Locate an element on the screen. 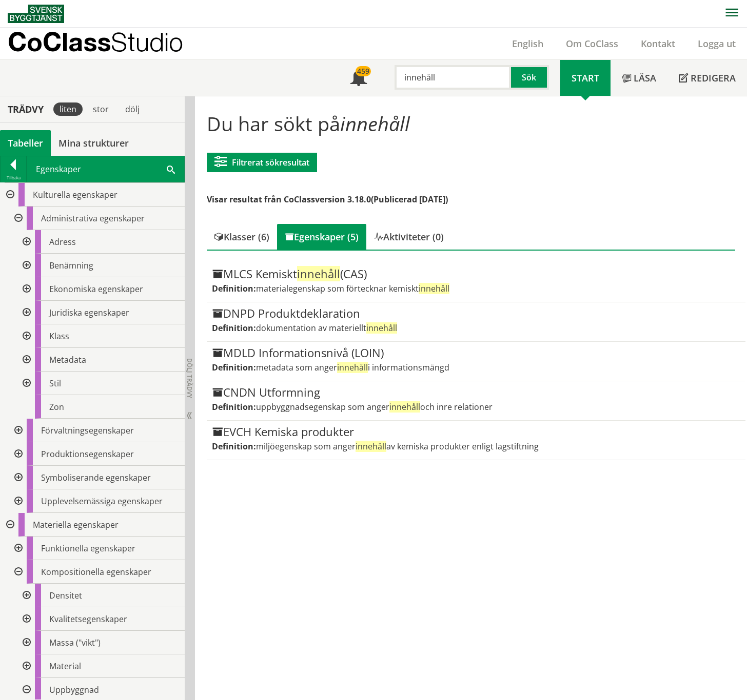 This screenshot has height=700, width=747. div: CNDN Utformning is located at coordinates (476, 393).